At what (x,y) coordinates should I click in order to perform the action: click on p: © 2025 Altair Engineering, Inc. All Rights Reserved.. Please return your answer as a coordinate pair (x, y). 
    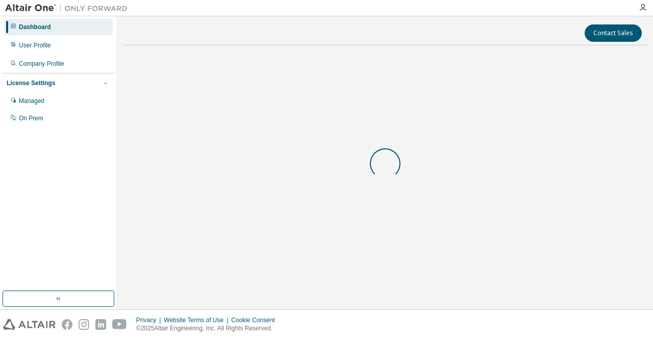
    Looking at the image, I should click on (209, 329).